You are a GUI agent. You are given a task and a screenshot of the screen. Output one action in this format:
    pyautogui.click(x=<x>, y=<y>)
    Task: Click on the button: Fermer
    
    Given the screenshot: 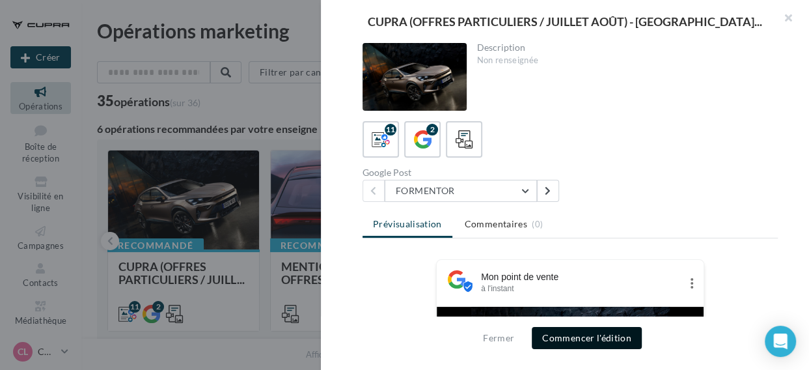 What is the action you would take?
    pyautogui.click(x=499, y=338)
    